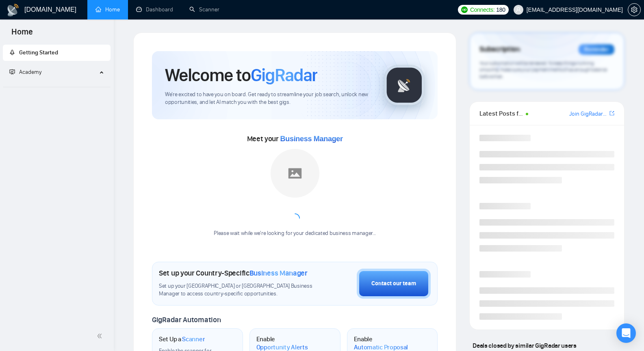  Describe the element at coordinates (588, 114) in the screenshot. I see `a: Join GigRadar Slack Community` at that location.